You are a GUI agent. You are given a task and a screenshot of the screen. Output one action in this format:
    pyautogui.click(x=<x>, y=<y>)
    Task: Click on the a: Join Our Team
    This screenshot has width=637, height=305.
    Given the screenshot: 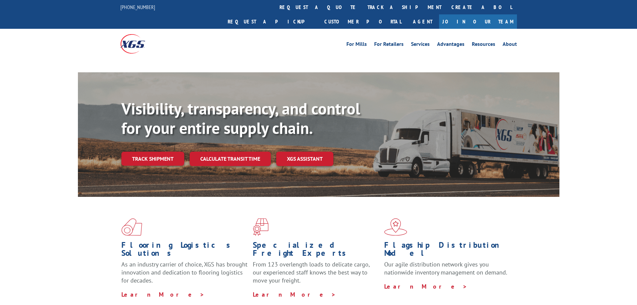 What is the action you would take?
    pyautogui.click(x=478, y=21)
    